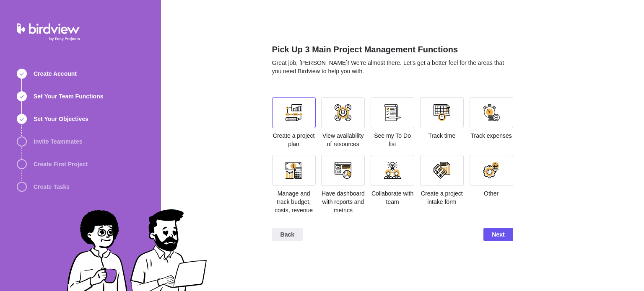  What do you see at coordinates (393, 140) in the screenshot?
I see `span: See my To Do list` at bounding box center [393, 140].